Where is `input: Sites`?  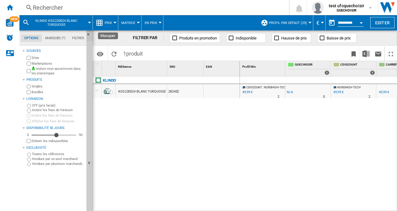
input: Sites is located at coordinates (29, 58).